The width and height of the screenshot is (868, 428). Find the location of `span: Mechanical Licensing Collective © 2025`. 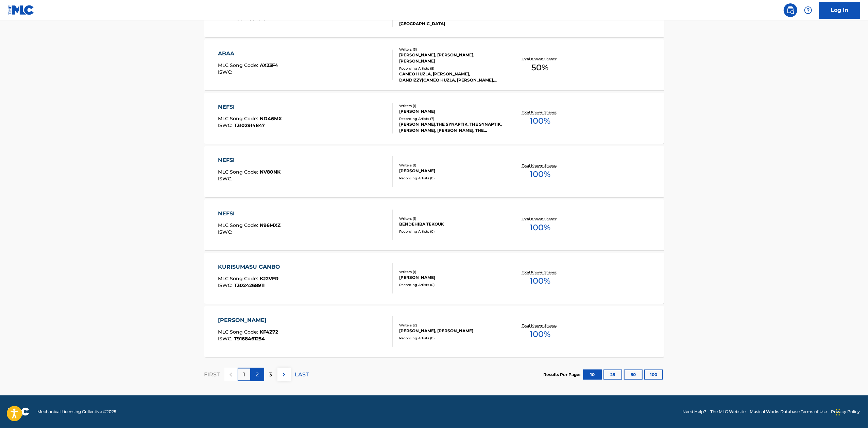

span: Mechanical Licensing Collective © 2025 is located at coordinates (77, 412).